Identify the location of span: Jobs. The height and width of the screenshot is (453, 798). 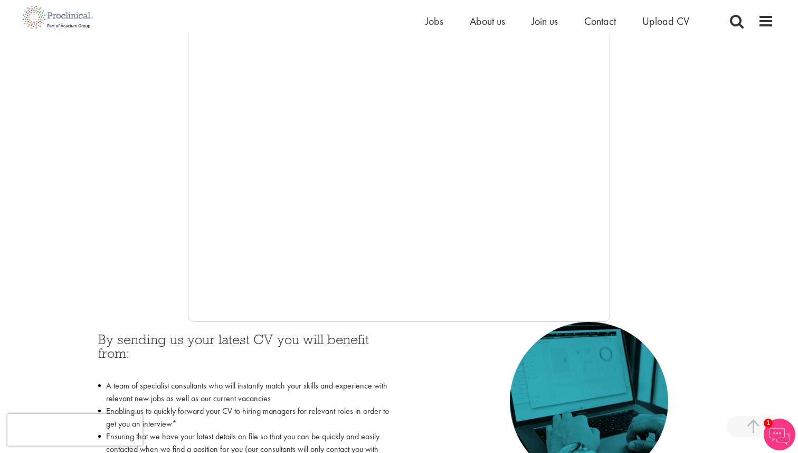
(435, 21).